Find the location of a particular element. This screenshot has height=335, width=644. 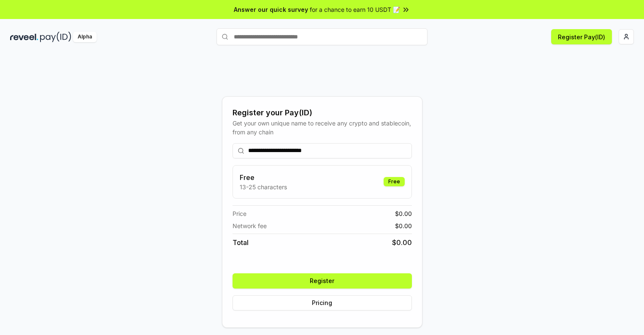

div: Get your own unique name to receive any crypto and stablecoin, from any chain is located at coordinates (322, 127).